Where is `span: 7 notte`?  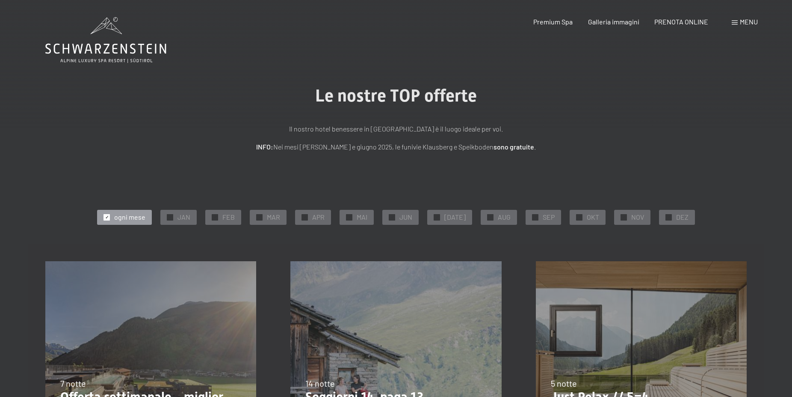 span: 7 notte is located at coordinates (73, 383).